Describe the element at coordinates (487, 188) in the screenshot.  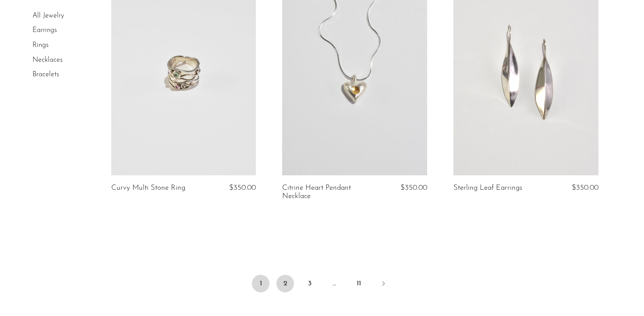
I see `a: Sterling Leaf Earrings` at that location.